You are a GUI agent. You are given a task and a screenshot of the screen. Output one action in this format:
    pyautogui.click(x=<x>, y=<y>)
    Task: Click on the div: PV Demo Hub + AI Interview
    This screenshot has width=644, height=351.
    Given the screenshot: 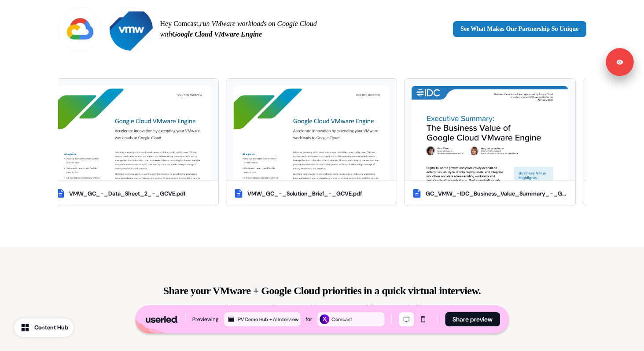 What is the action you would take?
    pyautogui.click(x=269, y=319)
    